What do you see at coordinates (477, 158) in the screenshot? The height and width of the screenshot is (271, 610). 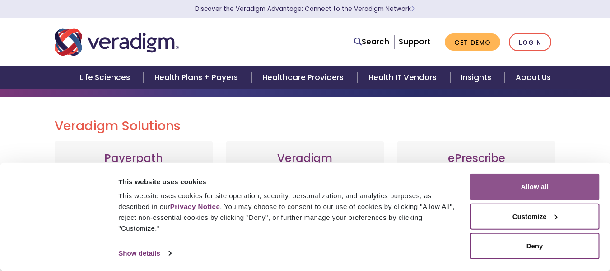 I see `h3: ePrescribe` at bounding box center [477, 158].